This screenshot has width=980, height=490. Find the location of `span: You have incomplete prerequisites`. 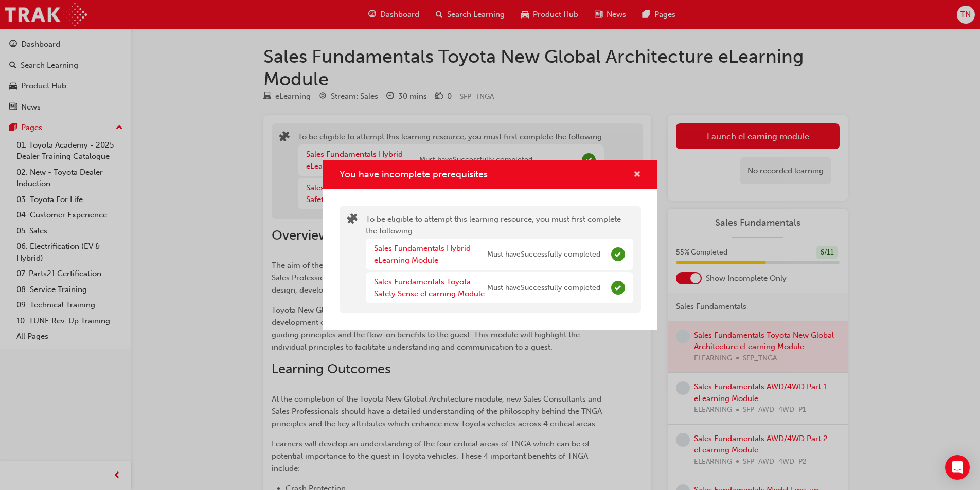

span: You have incomplete prerequisites is located at coordinates (414, 174).